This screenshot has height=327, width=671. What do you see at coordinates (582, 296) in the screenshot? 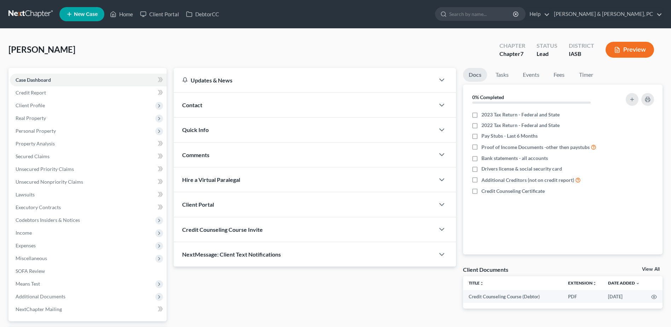
I see `td: PDF` at bounding box center [582, 296].